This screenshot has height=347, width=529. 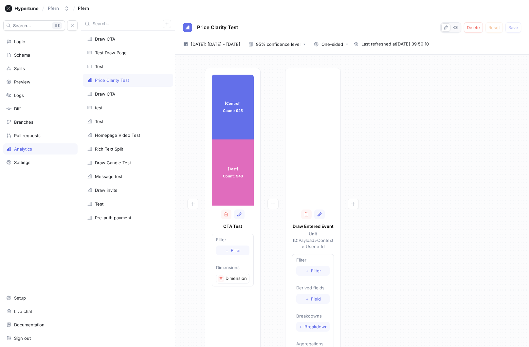 What do you see at coordinates (233, 107) in the screenshot?
I see `div: [Control] Count: 925` at bounding box center [233, 107].